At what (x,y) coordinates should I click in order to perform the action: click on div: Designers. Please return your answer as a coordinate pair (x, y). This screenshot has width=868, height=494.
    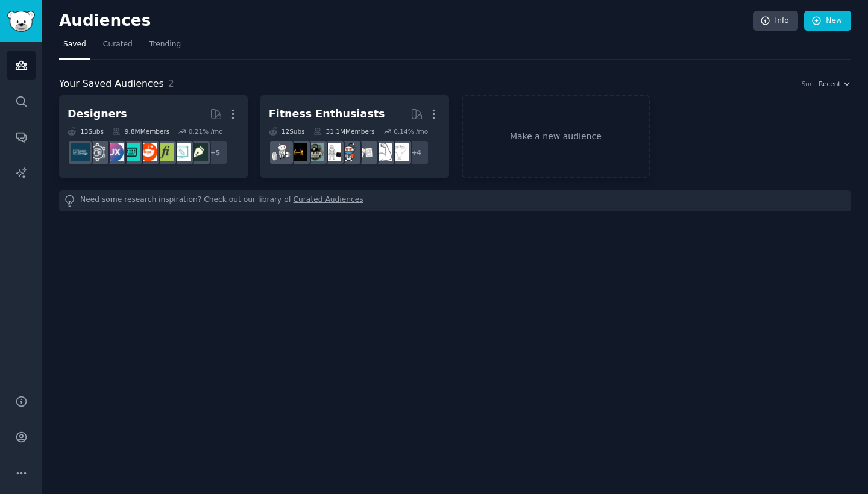
    Looking at the image, I should click on (97, 114).